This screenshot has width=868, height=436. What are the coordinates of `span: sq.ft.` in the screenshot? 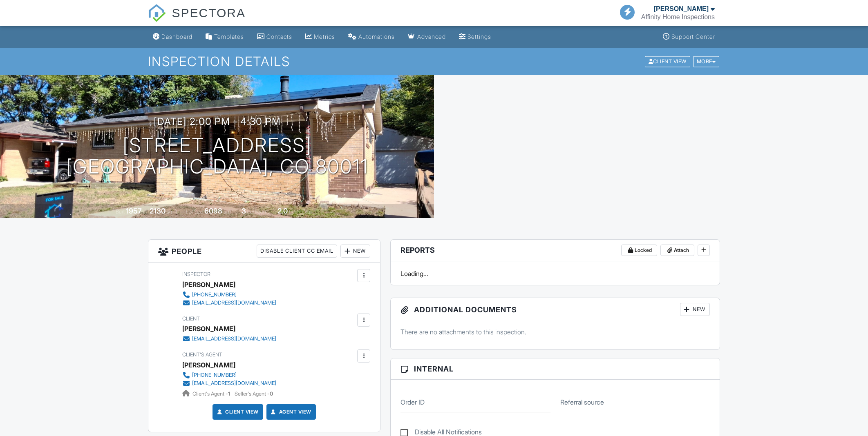 It's located at (228, 211).